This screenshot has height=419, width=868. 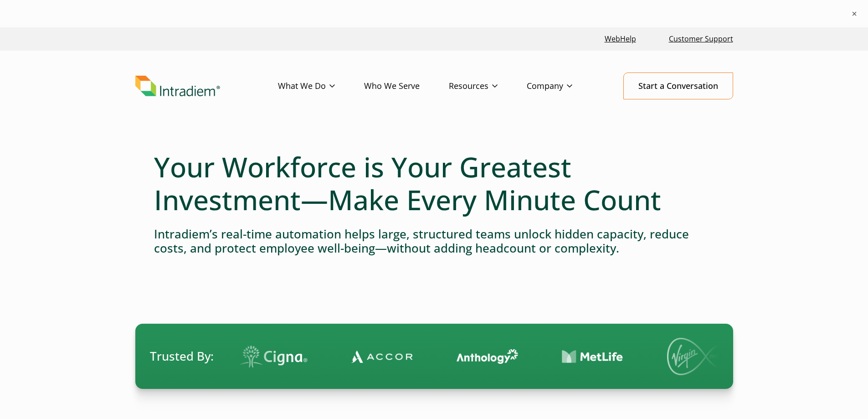 What do you see at coordinates (407, 86) in the screenshot?
I see `a: Who We Serve` at bounding box center [407, 86].